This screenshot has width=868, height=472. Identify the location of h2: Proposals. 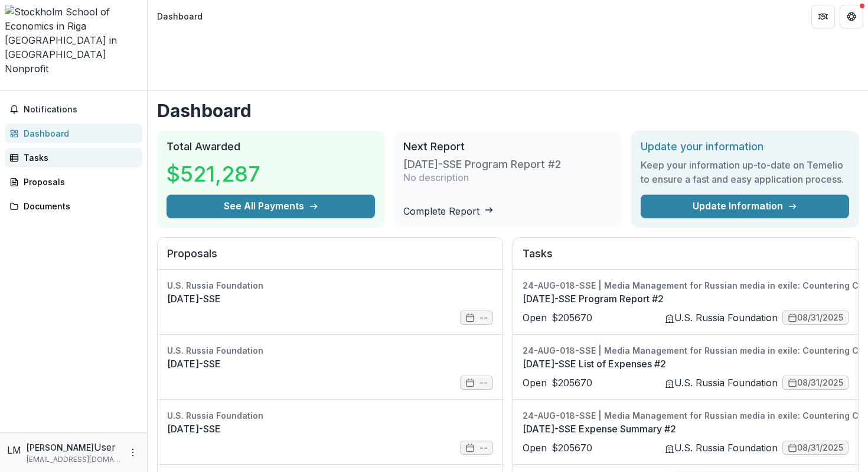
(330, 258).